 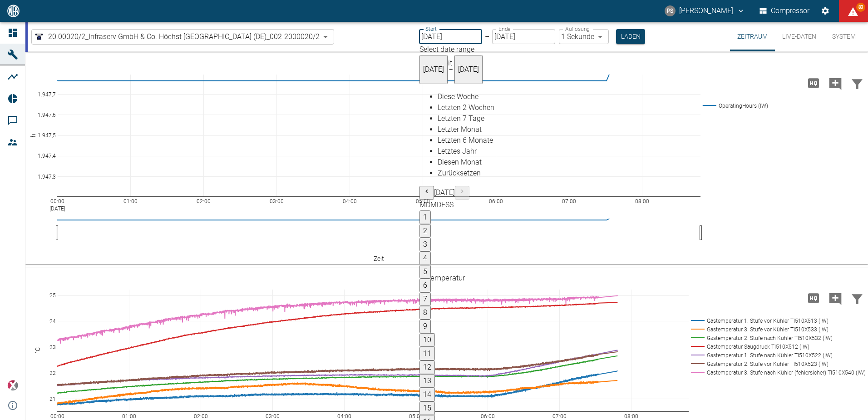 What do you see at coordinates (459, 173) in the screenshot?
I see `span: Zurücksetzen` at bounding box center [459, 173].